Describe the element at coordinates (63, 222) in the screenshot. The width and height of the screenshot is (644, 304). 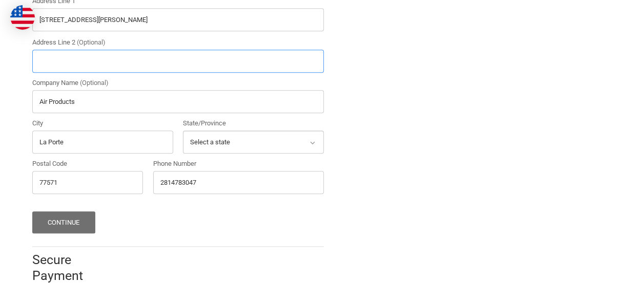
I see `button: Continue` at that location.